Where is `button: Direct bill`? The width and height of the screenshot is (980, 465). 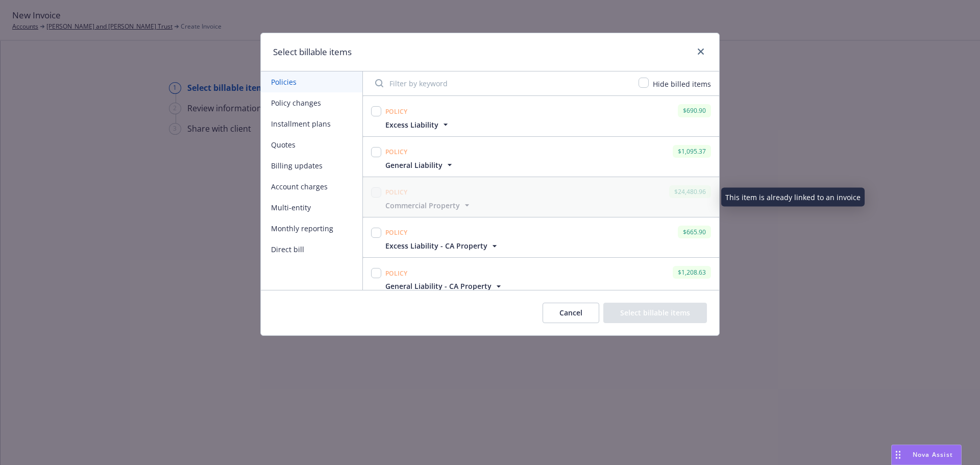
button: Direct bill is located at coordinates (312, 249).